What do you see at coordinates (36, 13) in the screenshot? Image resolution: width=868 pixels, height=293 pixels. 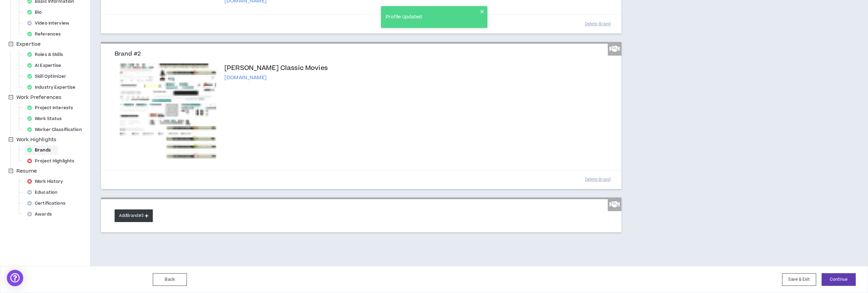 I see `div: Bio` at bounding box center [36, 13].